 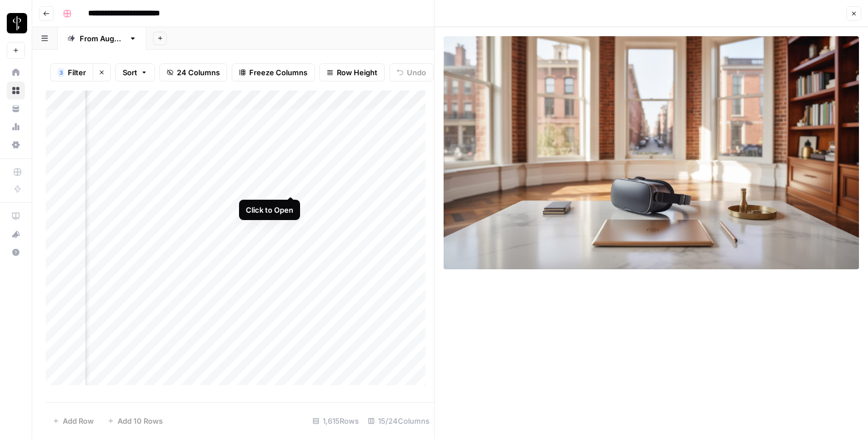 I want to click on span: Add Row, so click(x=78, y=421).